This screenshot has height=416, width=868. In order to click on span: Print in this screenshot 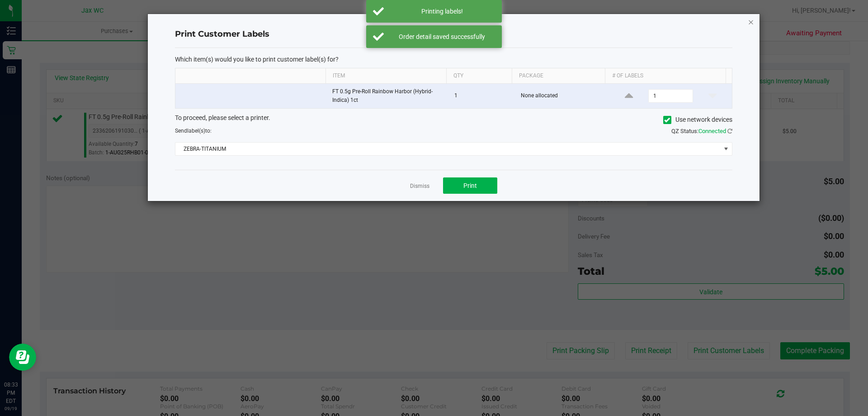, I will do `click(470, 185)`.